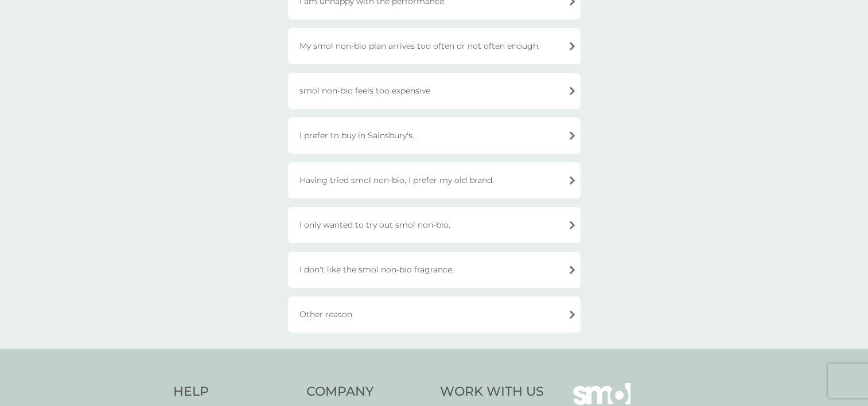 The width and height of the screenshot is (868, 406). I want to click on div: Having tried smol non-bio, I prefer my old brand., so click(435, 180).